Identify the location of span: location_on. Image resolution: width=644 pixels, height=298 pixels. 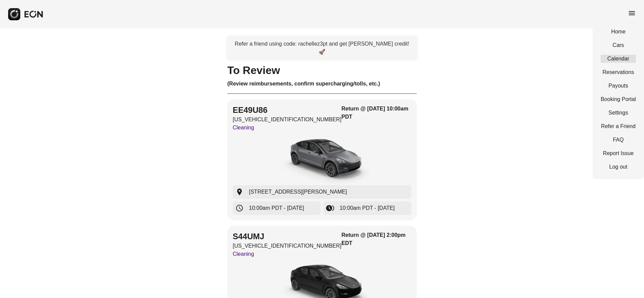
(239, 192).